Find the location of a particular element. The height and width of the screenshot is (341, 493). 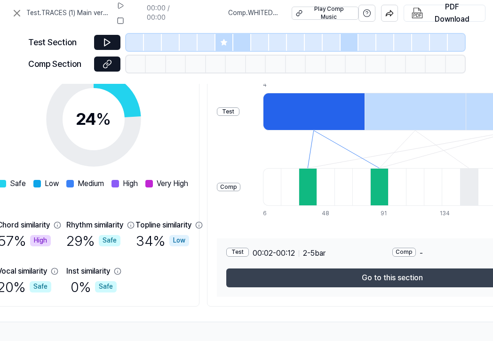

div: PDF Download is located at coordinates (452, 13).